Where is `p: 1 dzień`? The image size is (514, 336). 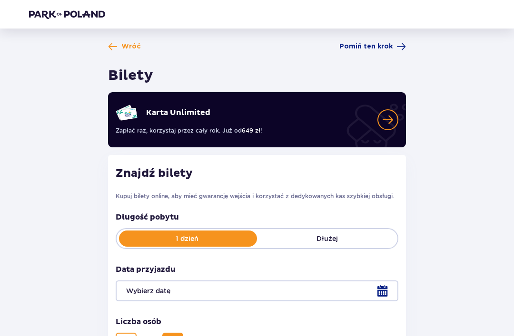 p: 1 dzień is located at coordinates (186, 239).